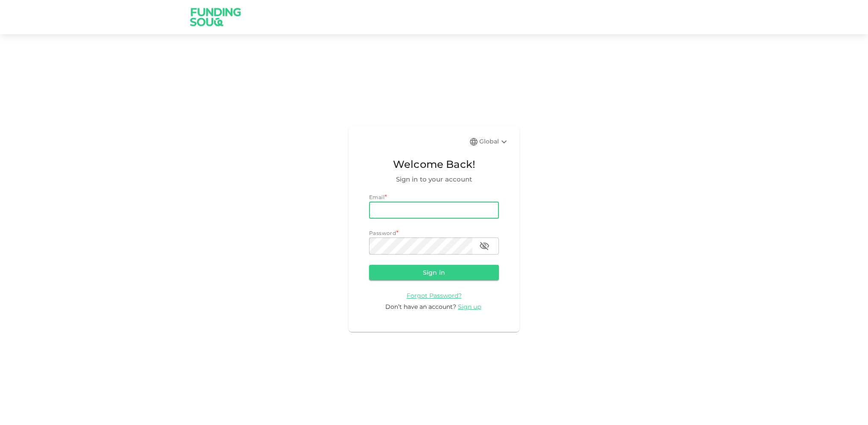  Describe the element at coordinates (494, 142) in the screenshot. I see `div: Global` at that location.